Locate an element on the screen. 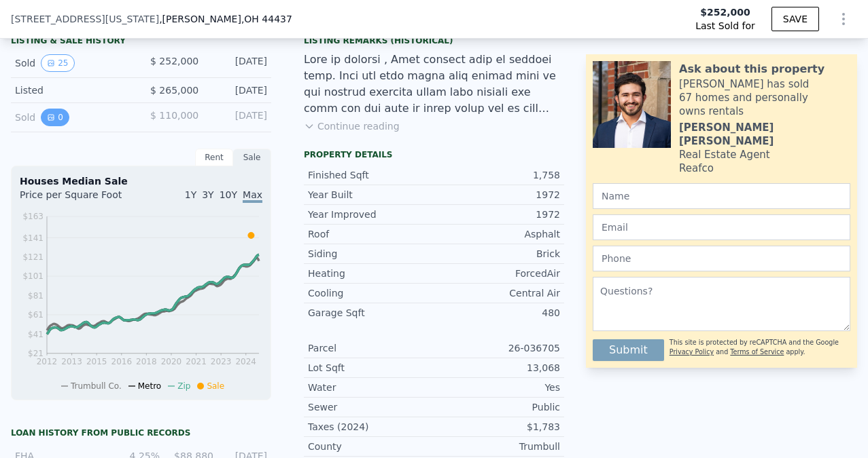 The width and height of the screenshot is (868, 458). span: 3Y is located at coordinates (207, 195).